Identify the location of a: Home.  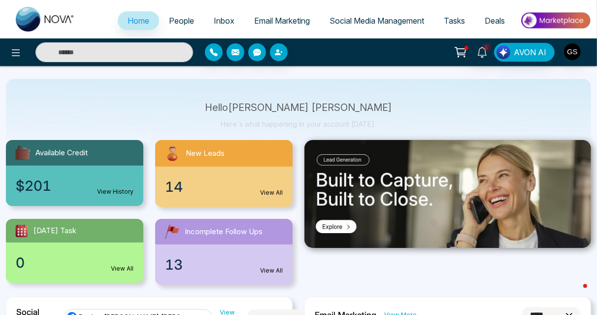
(138, 21).